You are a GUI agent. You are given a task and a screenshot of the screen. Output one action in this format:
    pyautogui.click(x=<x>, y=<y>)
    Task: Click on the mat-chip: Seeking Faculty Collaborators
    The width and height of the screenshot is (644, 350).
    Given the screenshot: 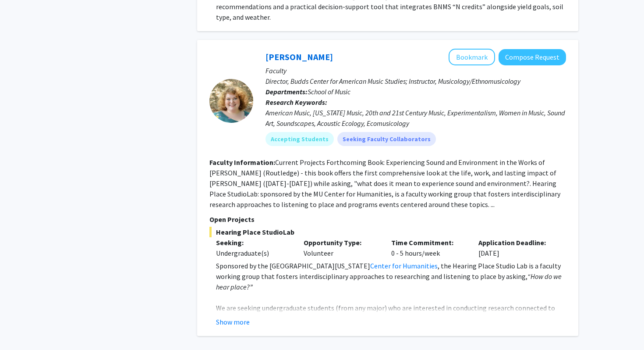 What is the action you would take?
    pyautogui.click(x=386, y=139)
    